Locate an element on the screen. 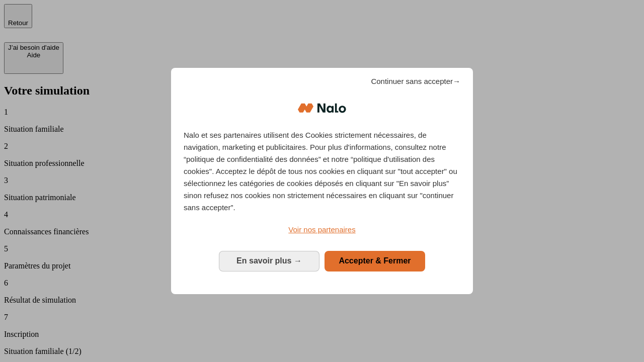 This screenshot has width=644, height=362. div: Bienvenue chez Nalo Gestion du consentement is located at coordinates (322, 181).